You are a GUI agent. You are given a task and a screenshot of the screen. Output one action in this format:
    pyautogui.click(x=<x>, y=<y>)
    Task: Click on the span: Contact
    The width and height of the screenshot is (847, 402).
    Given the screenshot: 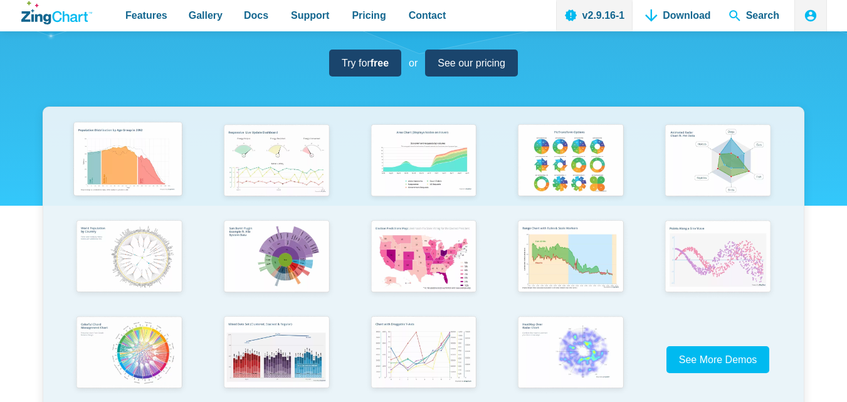 What is the action you would take?
    pyautogui.click(x=427, y=15)
    